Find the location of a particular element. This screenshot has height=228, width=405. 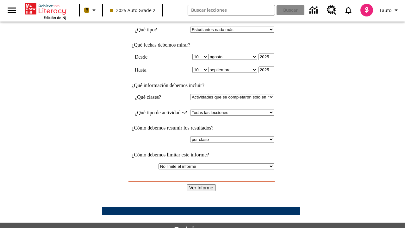

div: Portada is located at coordinates (46, 11).